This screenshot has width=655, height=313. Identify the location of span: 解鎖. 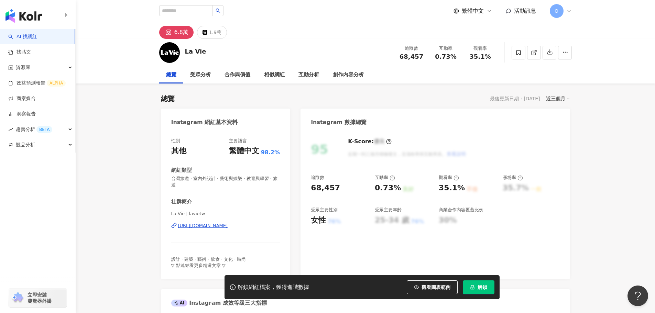
(483, 288).